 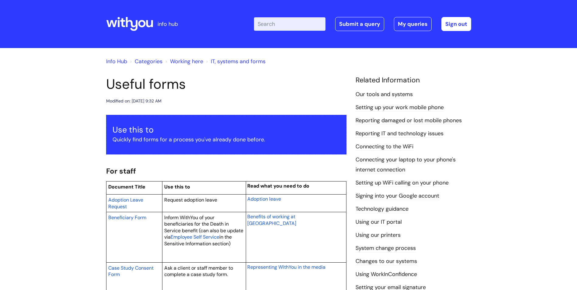 What do you see at coordinates (413, 24) in the screenshot?
I see `a: My queries` at bounding box center [413, 24].